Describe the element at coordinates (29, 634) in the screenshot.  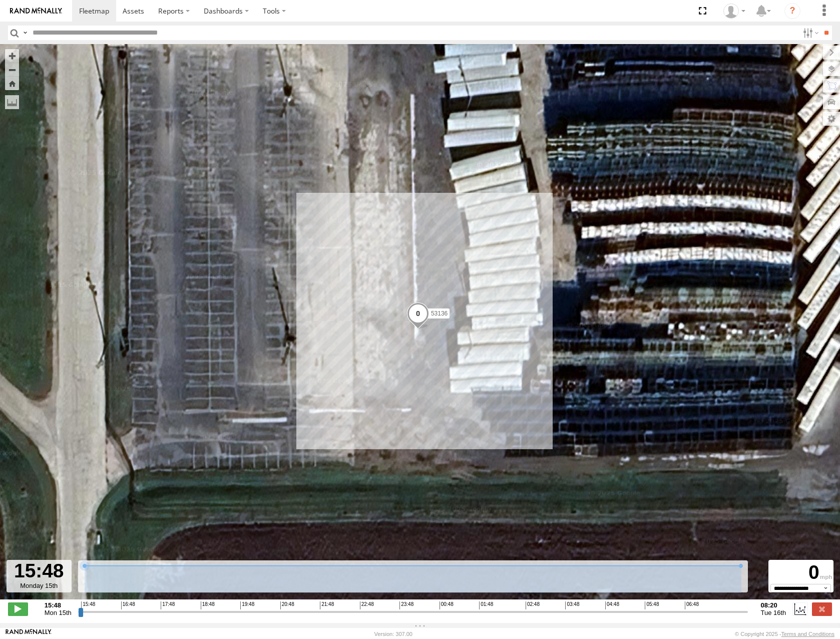
I see `a: Visit our Website` at that location.